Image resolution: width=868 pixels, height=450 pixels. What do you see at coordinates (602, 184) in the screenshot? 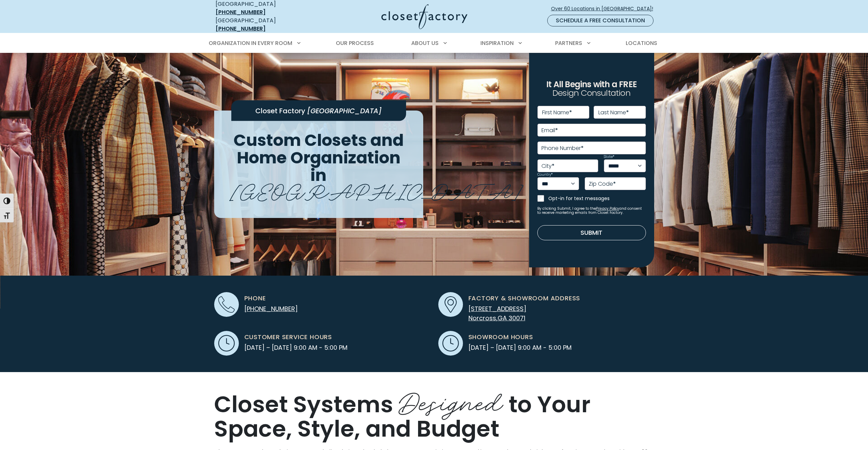
I see `label: Zip Code` at bounding box center [602, 184].